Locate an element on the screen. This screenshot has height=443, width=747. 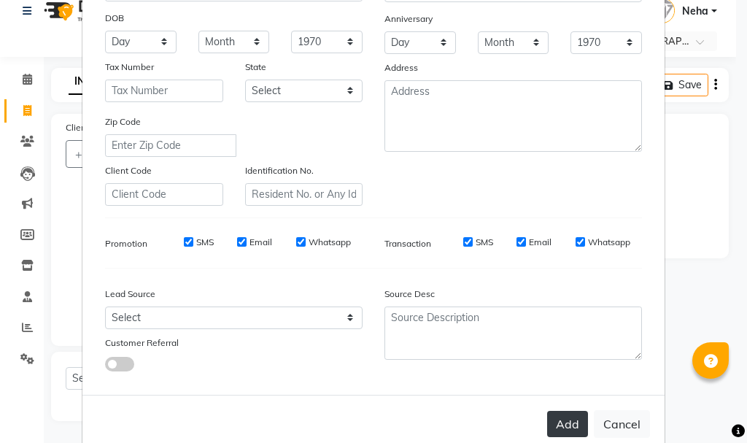
button: Add is located at coordinates (567, 424).